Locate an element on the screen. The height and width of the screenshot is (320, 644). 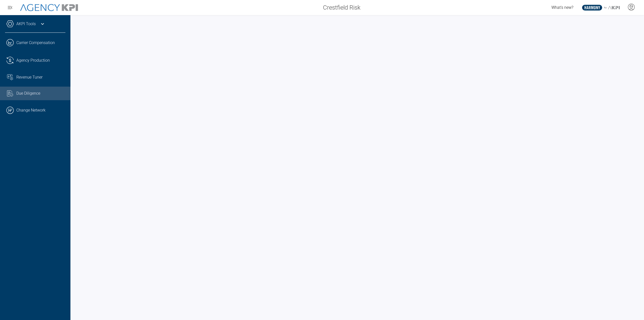
span: What's new? is located at coordinates (562, 7).